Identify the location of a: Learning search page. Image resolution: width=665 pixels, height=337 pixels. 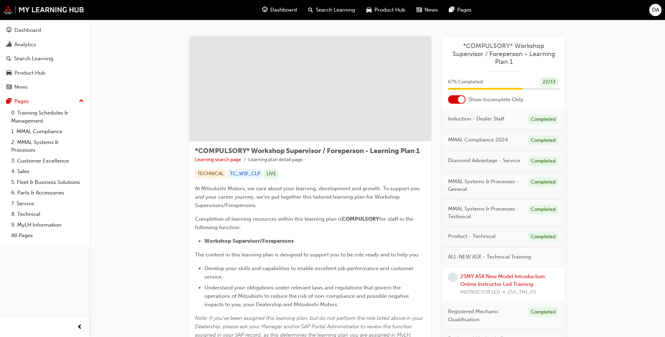
(218, 159).